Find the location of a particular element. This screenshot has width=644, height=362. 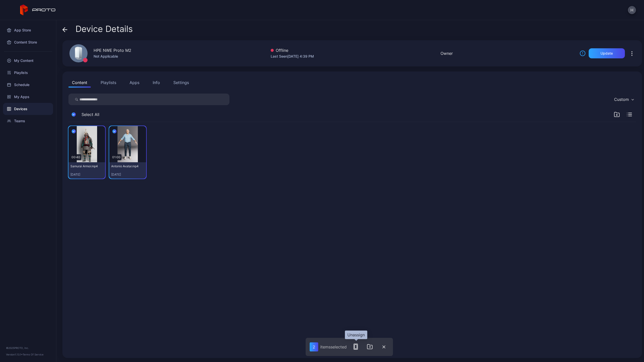

div: Offline is located at coordinates (292, 50).